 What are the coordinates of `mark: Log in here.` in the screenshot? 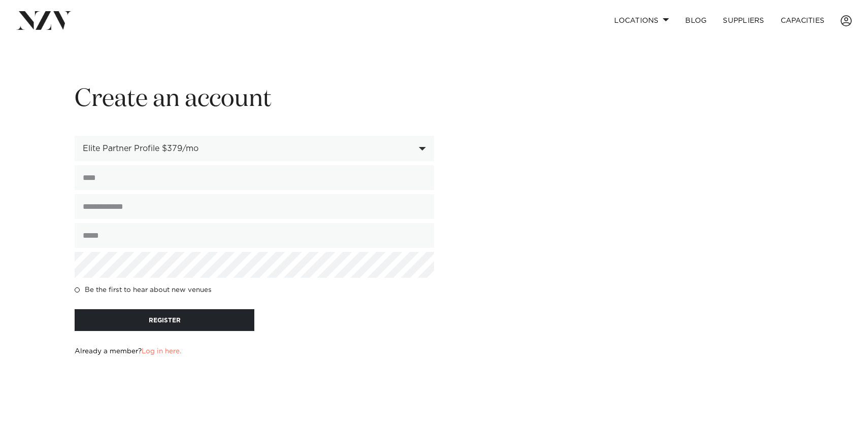 It's located at (162, 352).